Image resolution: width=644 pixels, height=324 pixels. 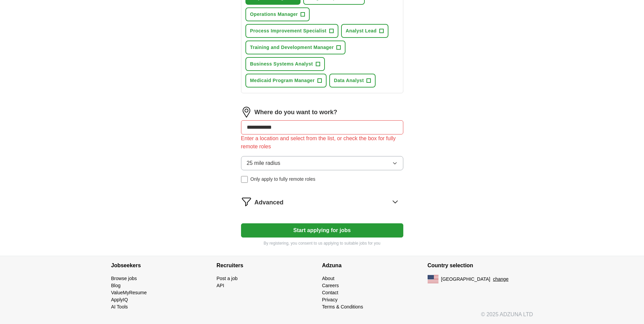 I want to click on a: API, so click(x=221, y=285).